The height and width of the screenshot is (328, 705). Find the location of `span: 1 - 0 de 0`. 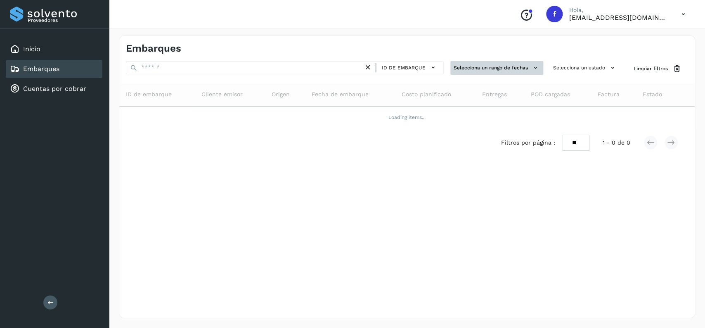

span: 1 - 0 de 0 is located at coordinates (616, 142).